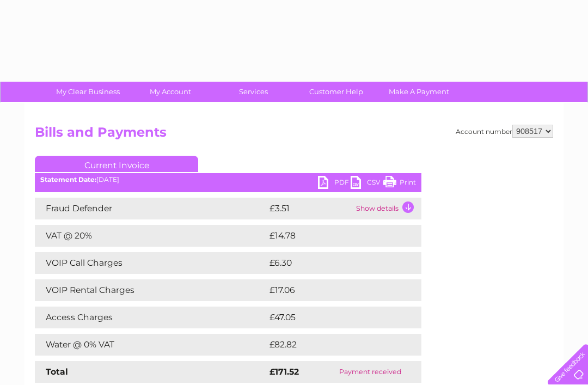 The width and height of the screenshot is (588, 385). What do you see at coordinates (151, 345) in the screenshot?
I see `td: Water @ 0% VAT` at bounding box center [151, 345].